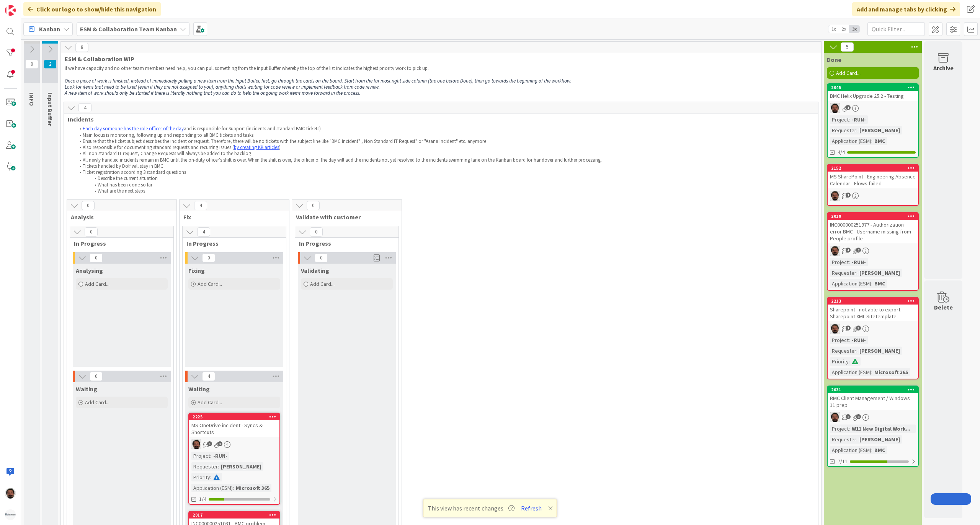 This screenshot has width=980, height=525. I want to click on span: 1x, so click(833, 29).